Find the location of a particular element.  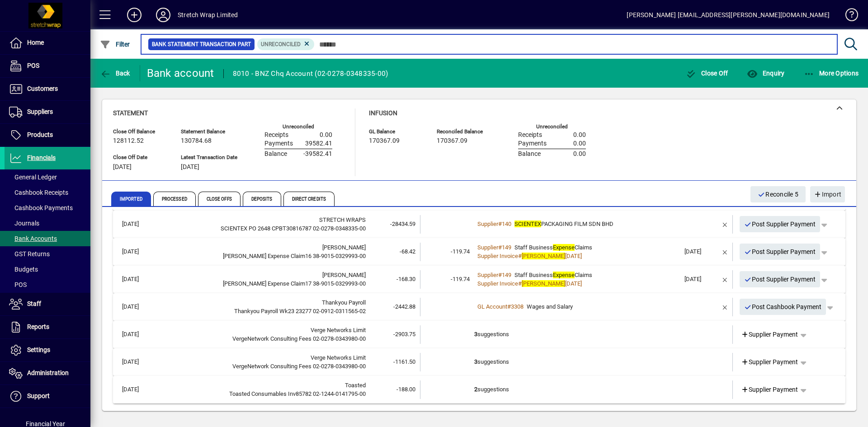

a: Reports is located at coordinates (48, 328).